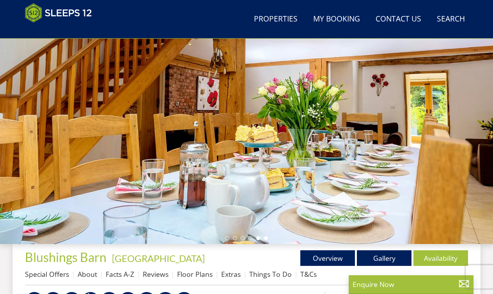 The height and width of the screenshot is (294, 493). I want to click on a: Blushings Barn, so click(67, 256).